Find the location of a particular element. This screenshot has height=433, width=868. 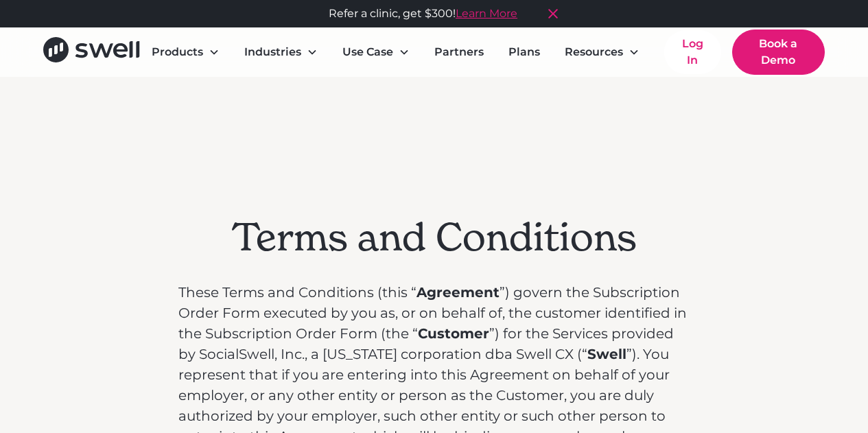

div: Use Case is located at coordinates (368, 52).